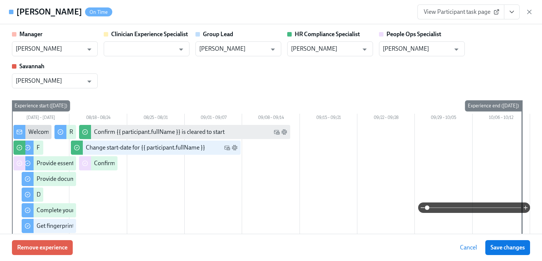 This screenshot has width=542, height=261. I want to click on button: Cancel, so click(468, 248).